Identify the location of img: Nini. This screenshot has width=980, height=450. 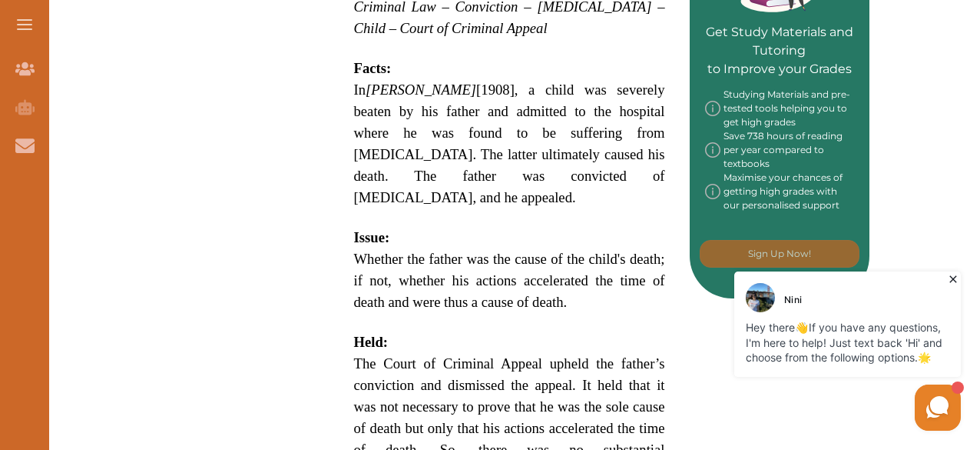
(149, 30).